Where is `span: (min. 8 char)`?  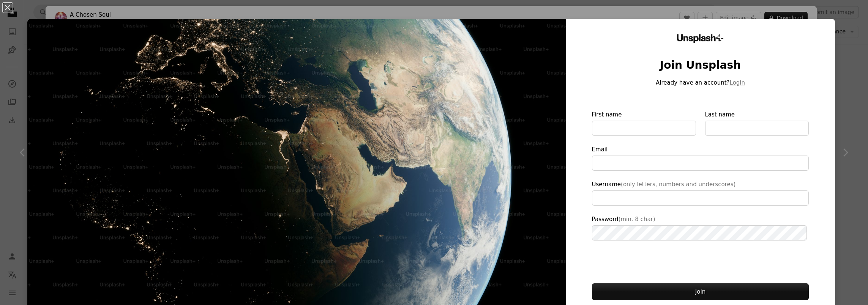 span: (min. 8 char) is located at coordinates (637, 219).